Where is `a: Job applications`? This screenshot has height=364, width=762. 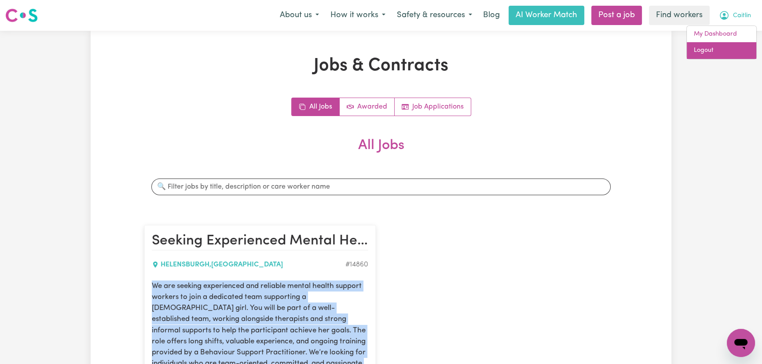 a: Job applications is located at coordinates (432, 107).